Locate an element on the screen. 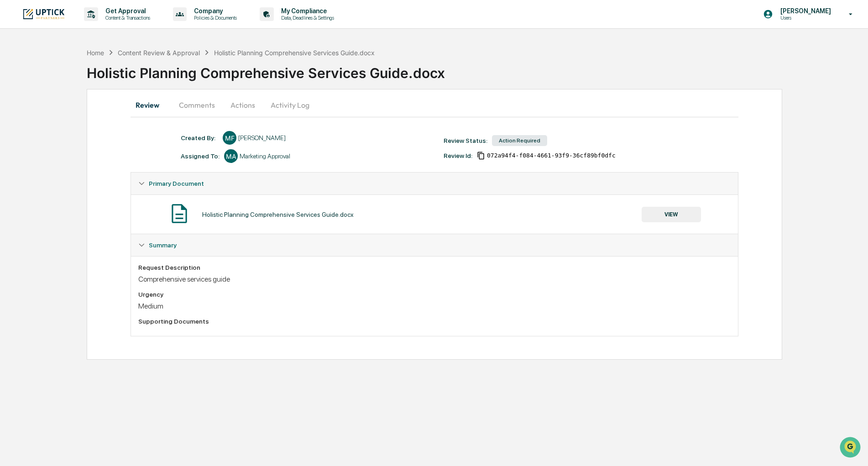 The height and width of the screenshot is (466, 868). div: Created By: ‎ ‎ is located at coordinates (199, 138).